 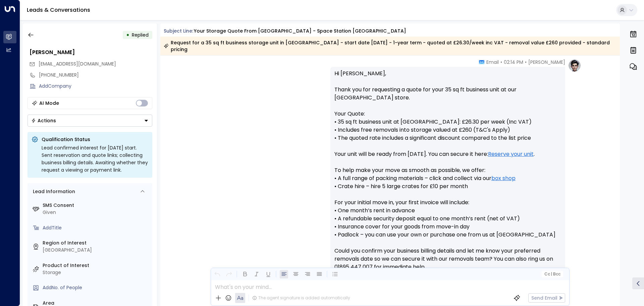 What do you see at coordinates (90, 120) in the screenshot?
I see `button: Actions` at bounding box center [90, 120].